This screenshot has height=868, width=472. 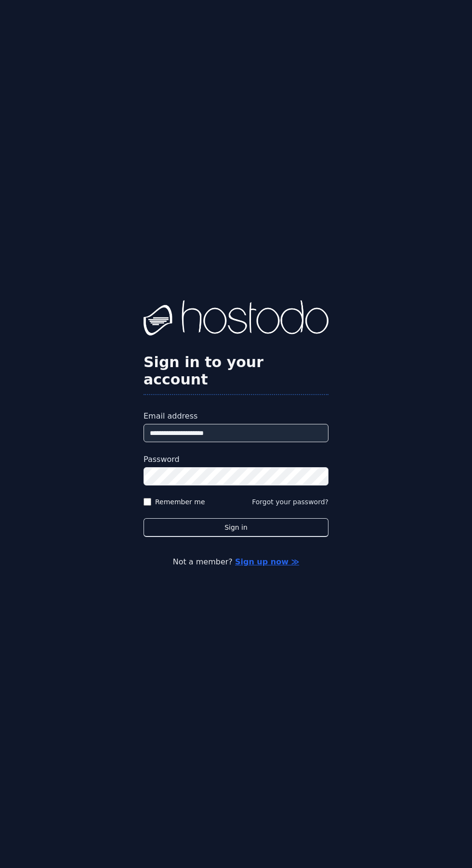 What do you see at coordinates (236, 371) in the screenshot?
I see `h2: Sign in to your account` at bounding box center [236, 371].